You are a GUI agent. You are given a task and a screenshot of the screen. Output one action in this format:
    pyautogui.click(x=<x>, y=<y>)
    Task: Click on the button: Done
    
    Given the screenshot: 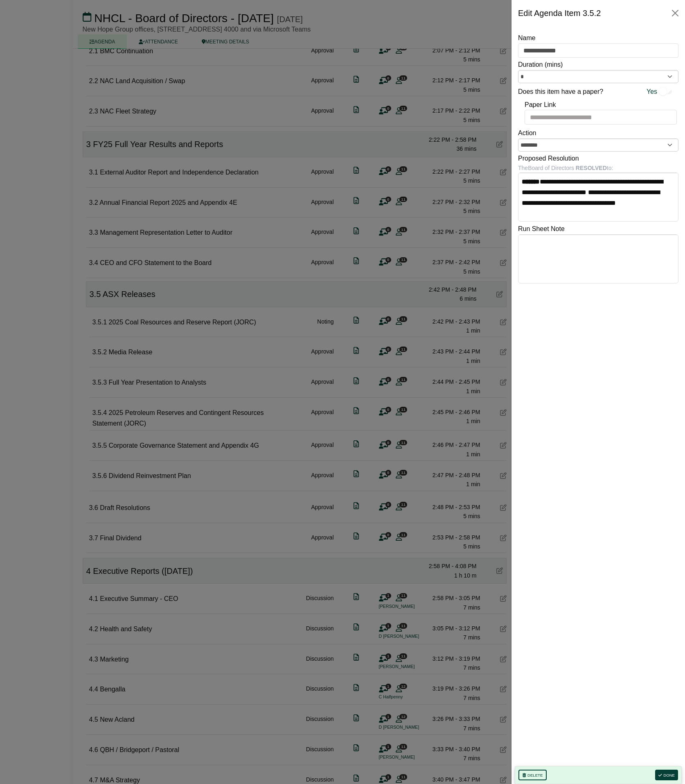 What is the action you would take?
    pyautogui.click(x=667, y=774)
    